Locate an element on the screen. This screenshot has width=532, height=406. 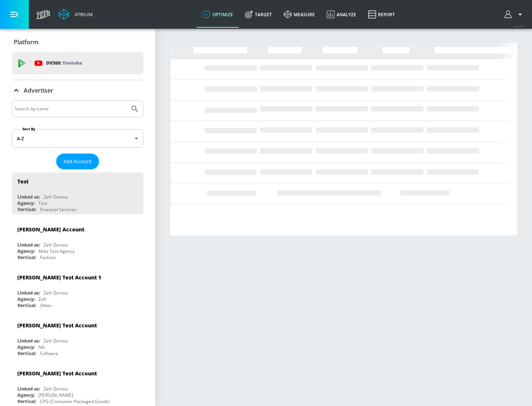
a: optimize is located at coordinates (218, 15).